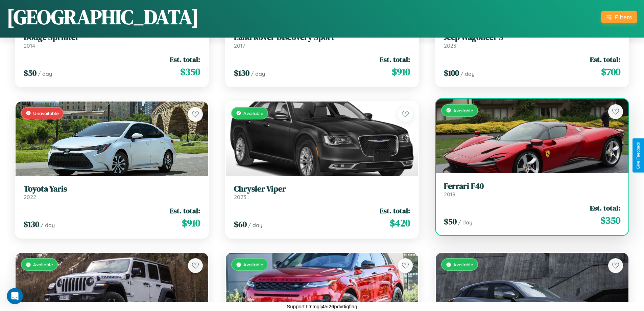 The image size is (644, 311). I want to click on span: 2022, so click(30, 197).